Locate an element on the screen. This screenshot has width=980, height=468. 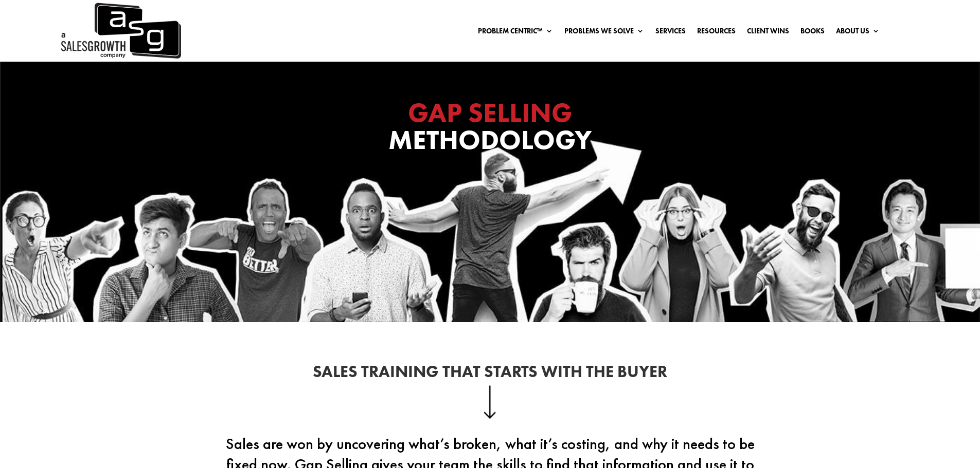
h1: Methodology is located at coordinates (490, 129).